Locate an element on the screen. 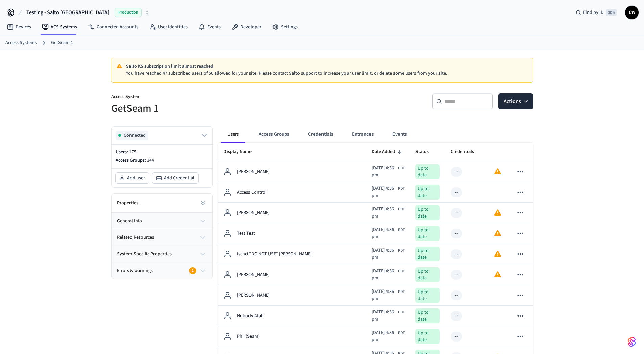  span: CW is located at coordinates (632, 12).